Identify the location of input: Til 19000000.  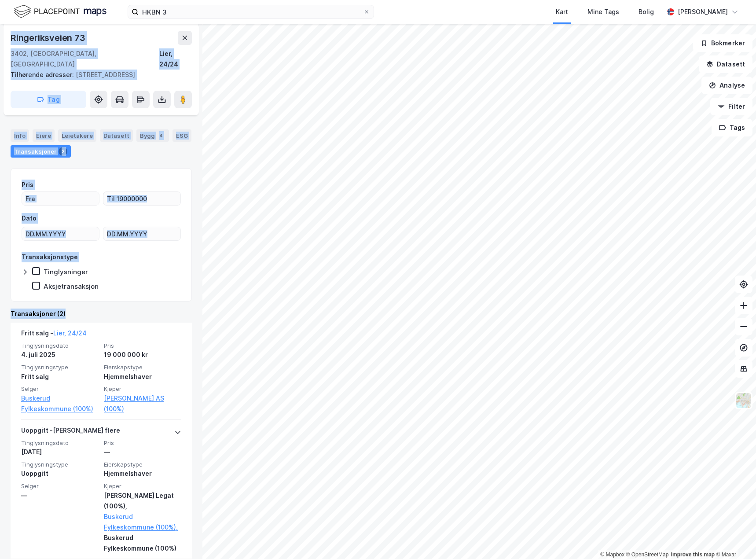
(141, 199).